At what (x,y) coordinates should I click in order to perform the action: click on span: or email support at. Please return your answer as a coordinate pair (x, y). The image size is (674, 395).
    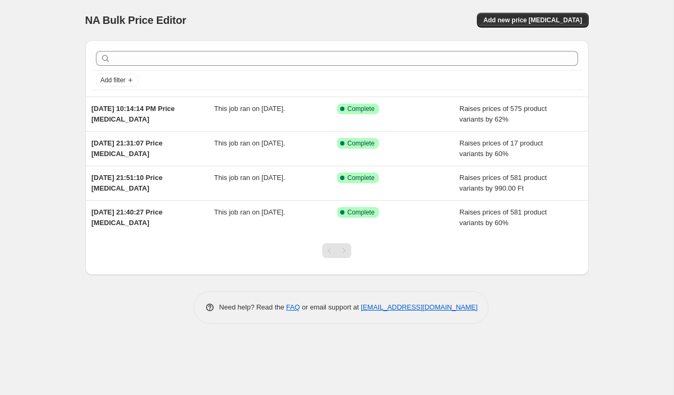
    Looking at the image, I should click on (330, 306).